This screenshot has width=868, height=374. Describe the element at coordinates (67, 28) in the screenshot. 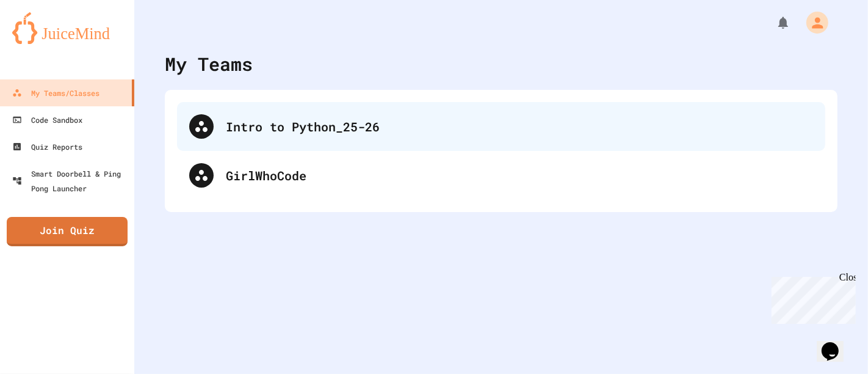

I see `img: logo-orange.svg` at that location.